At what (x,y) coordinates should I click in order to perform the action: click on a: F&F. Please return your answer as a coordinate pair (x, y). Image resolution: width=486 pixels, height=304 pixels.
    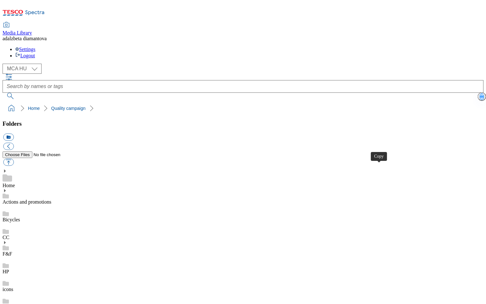
    Looking at the image, I should click on (7, 254).